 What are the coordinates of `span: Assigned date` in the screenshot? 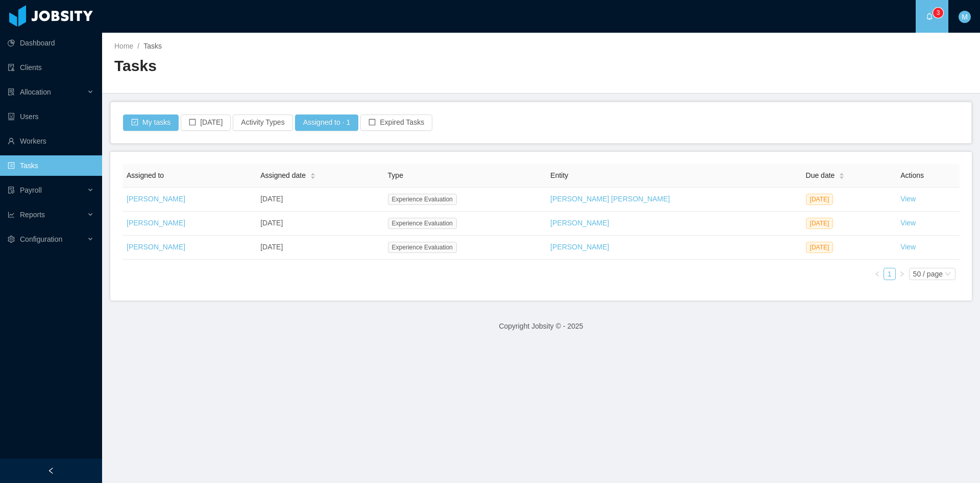 It's located at (283, 175).